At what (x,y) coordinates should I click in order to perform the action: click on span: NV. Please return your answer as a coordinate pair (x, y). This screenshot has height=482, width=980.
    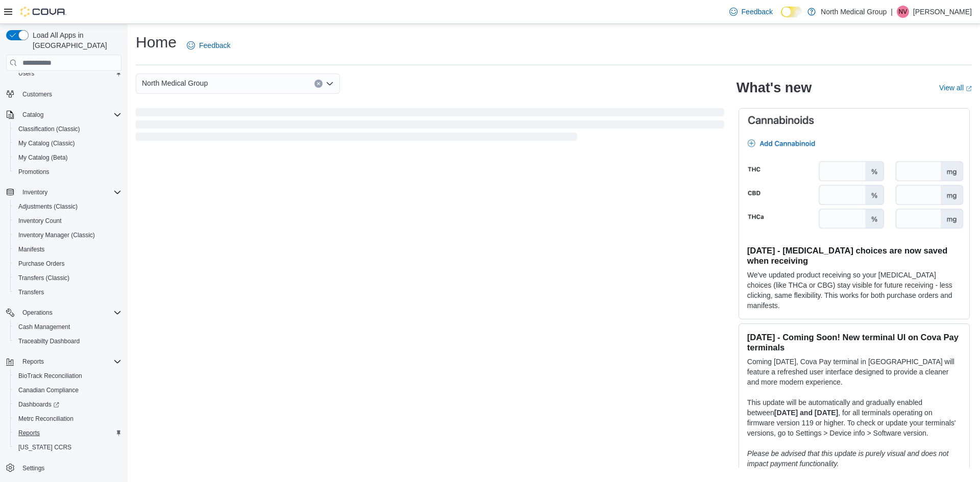
    Looking at the image, I should click on (903, 12).